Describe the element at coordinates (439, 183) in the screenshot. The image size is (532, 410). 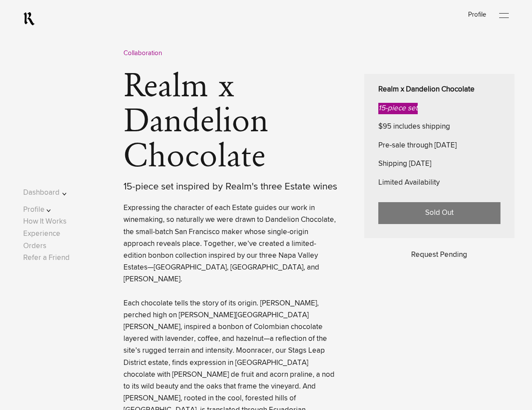
I see `p: Limited Availability` at that location.